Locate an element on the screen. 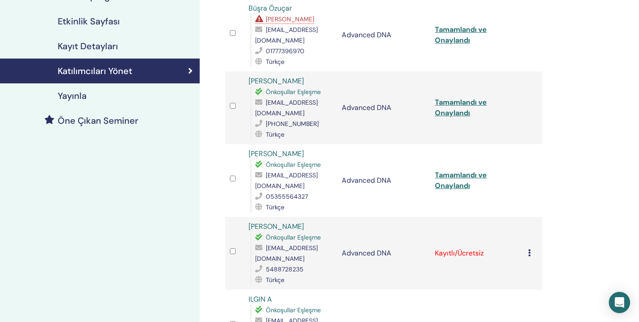 This screenshot has height=322, width=639. span: 5488728235 is located at coordinates (285, 269).